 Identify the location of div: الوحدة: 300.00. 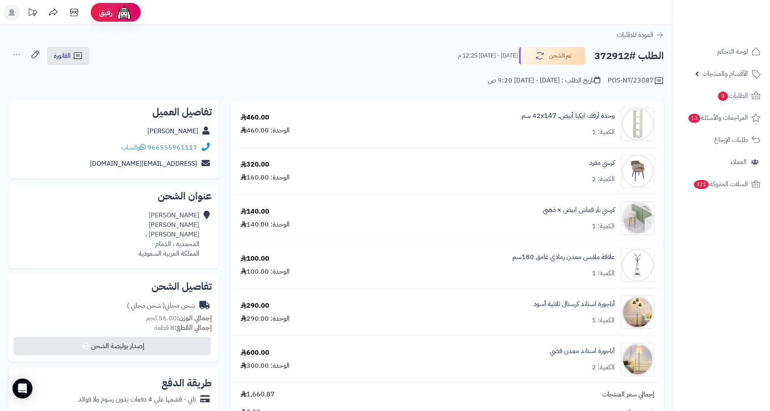
(265, 365).